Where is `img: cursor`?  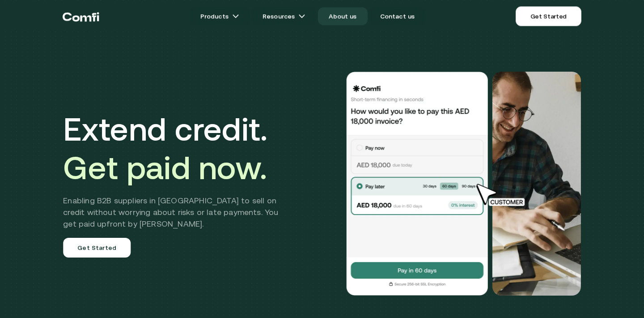
img: cursor is located at coordinates (502, 195).